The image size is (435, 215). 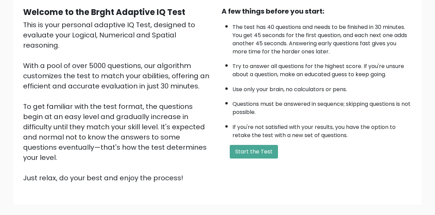 I want to click on li: The test has 40 questions and needs to be finished in 30 minutes. You get 45 seconds for the firs..., so click(x=322, y=38).